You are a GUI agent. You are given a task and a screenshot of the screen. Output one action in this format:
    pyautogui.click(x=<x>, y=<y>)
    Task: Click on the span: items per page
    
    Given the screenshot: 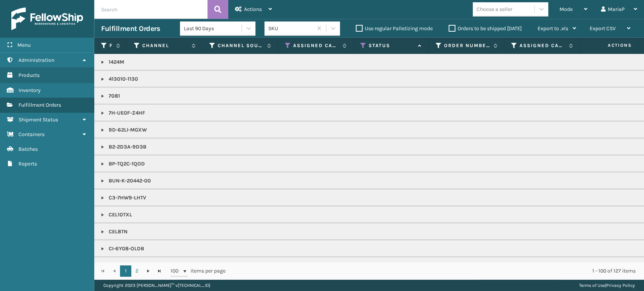 What is the action you would take?
    pyautogui.click(x=198, y=271)
    